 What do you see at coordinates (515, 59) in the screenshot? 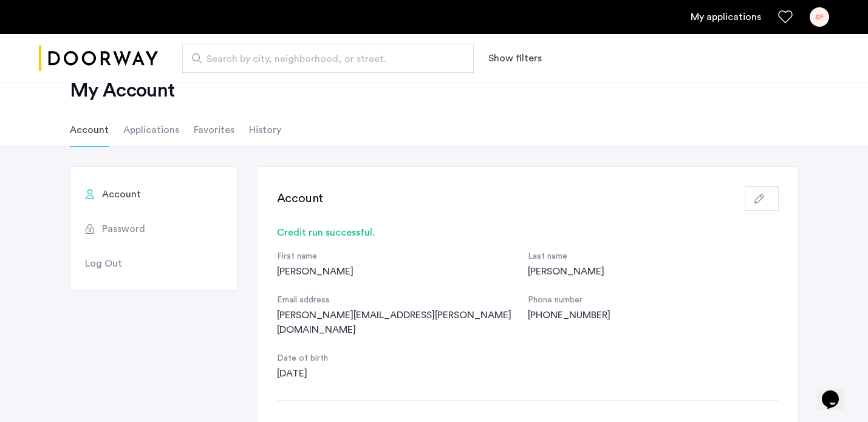
I see `button: Show or hide filters` at bounding box center [515, 59].